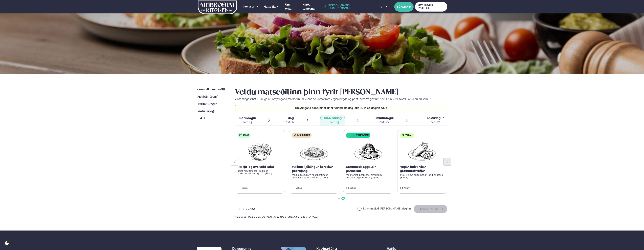  Describe the element at coordinates (409, 135) in the screenshot. I see `span: Vegan` at that location.